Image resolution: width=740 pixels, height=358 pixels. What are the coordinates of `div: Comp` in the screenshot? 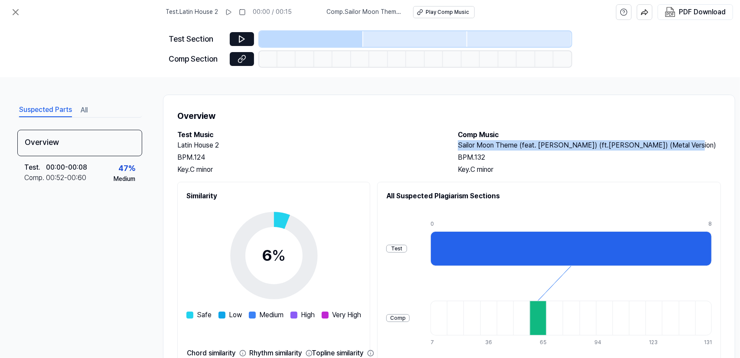 It's located at (398, 318).